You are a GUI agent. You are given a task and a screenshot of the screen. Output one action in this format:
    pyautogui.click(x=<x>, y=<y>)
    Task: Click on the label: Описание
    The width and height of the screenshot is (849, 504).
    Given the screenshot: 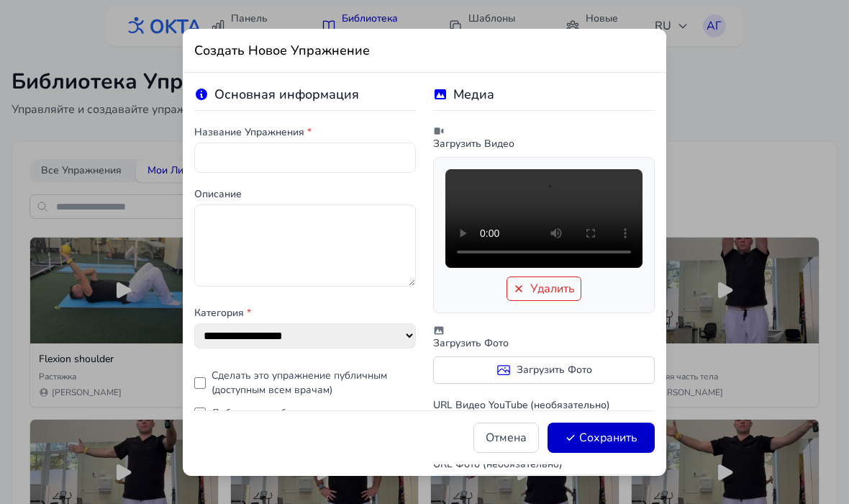 What is the action you would take?
    pyautogui.click(x=305, y=194)
    